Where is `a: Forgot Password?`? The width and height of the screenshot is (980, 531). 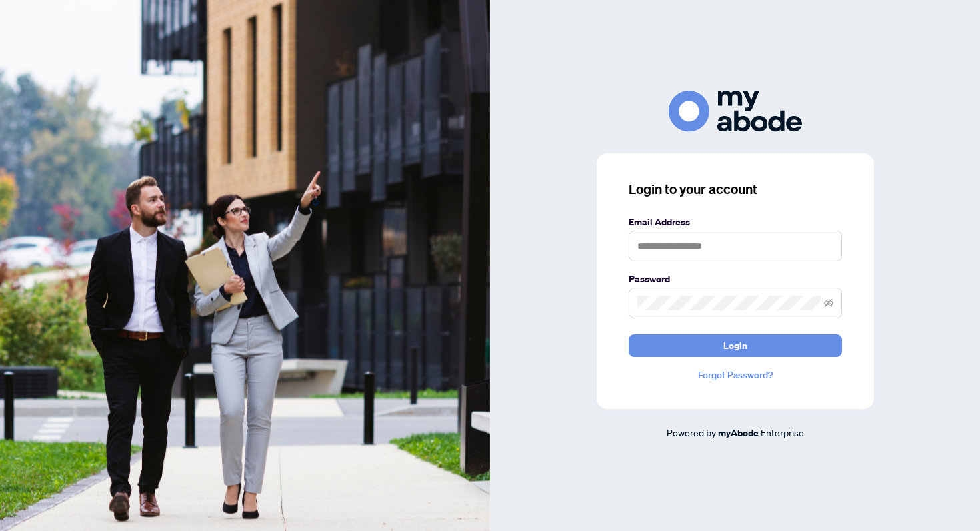 a: Forgot Password? is located at coordinates (736, 375).